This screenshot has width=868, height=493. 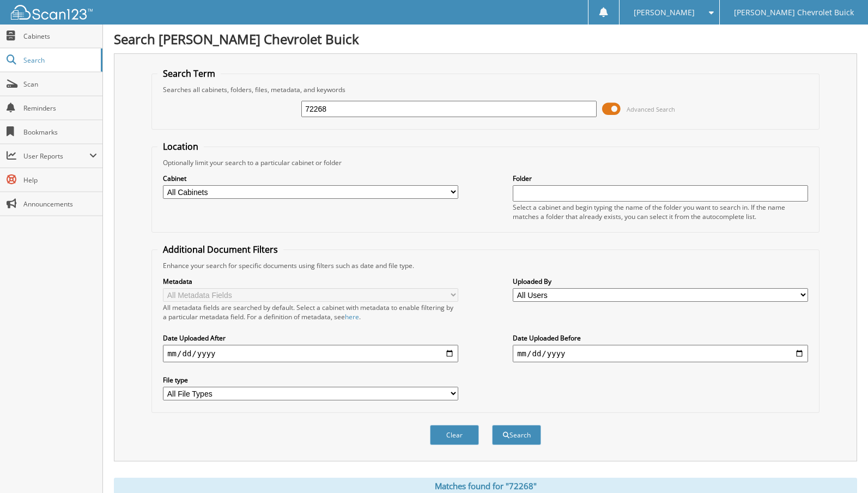 I want to click on span: Help, so click(x=60, y=180).